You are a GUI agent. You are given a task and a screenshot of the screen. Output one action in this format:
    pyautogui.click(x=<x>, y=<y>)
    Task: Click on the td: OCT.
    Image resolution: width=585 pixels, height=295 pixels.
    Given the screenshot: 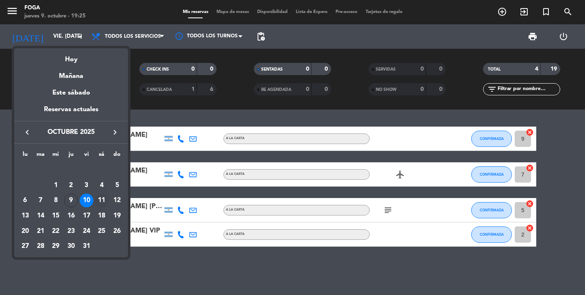 What is the action you would take?
    pyautogui.click(x=71, y=170)
    